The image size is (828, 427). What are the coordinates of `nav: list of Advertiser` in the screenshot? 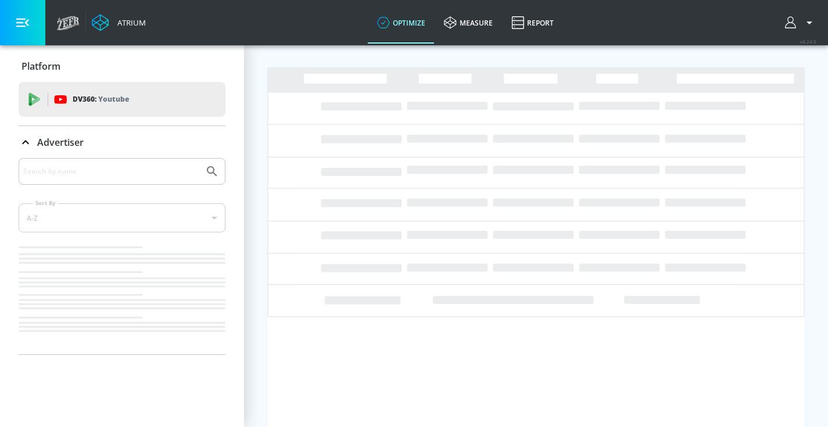 It's located at (122, 298).